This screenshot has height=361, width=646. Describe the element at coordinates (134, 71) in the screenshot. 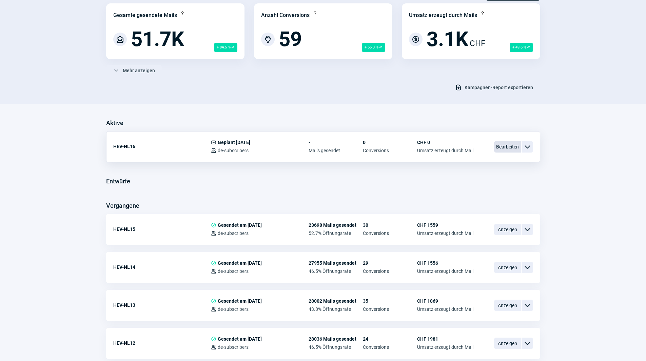

I see `button: Mehr anzeigen` at that location.